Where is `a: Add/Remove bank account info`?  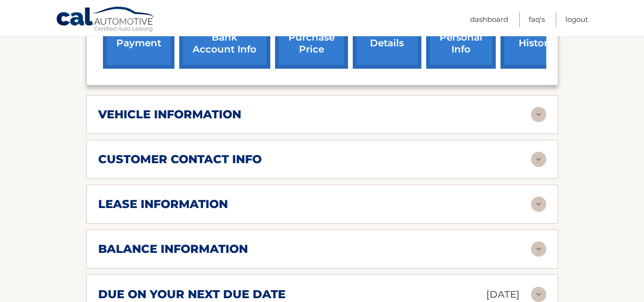
a: Add/Remove bank account info is located at coordinates (225, 37).